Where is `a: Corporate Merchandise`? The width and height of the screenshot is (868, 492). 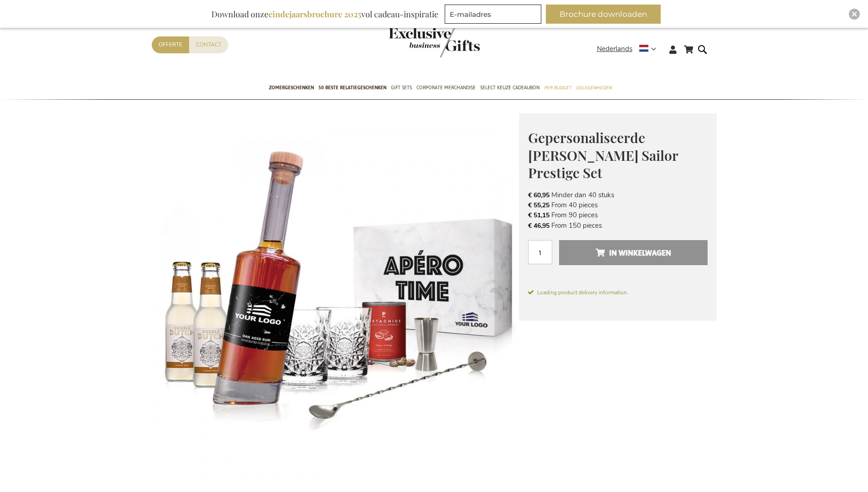
a: Corporate Merchandise is located at coordinates (446, 88).